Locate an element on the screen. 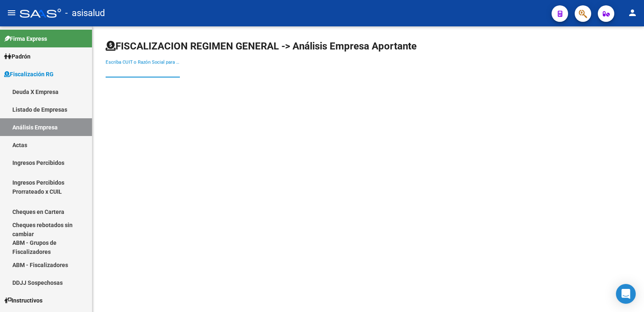 The width and height of the screenshot is (644, 312). span: - asisalud is located at coordinates (85, 13).